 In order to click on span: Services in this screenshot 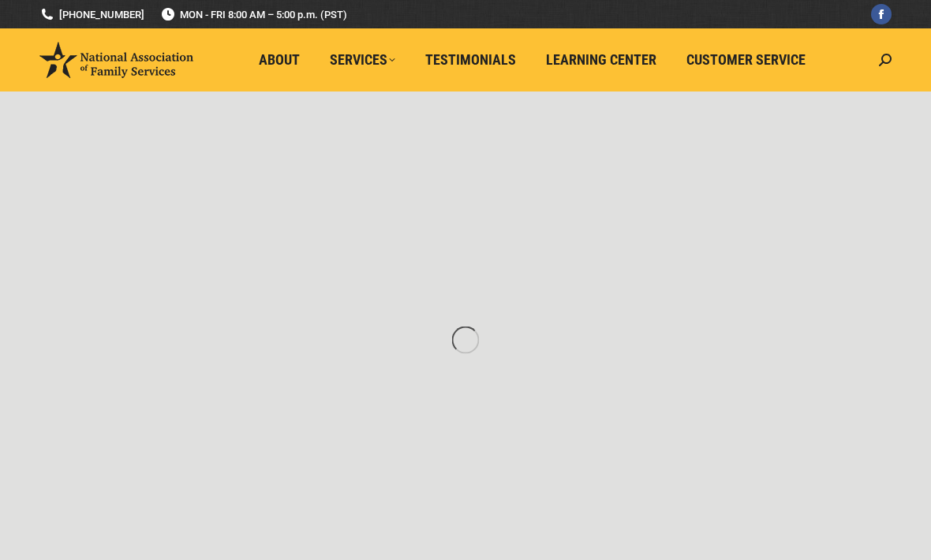, I will do `click(362, 60)`.